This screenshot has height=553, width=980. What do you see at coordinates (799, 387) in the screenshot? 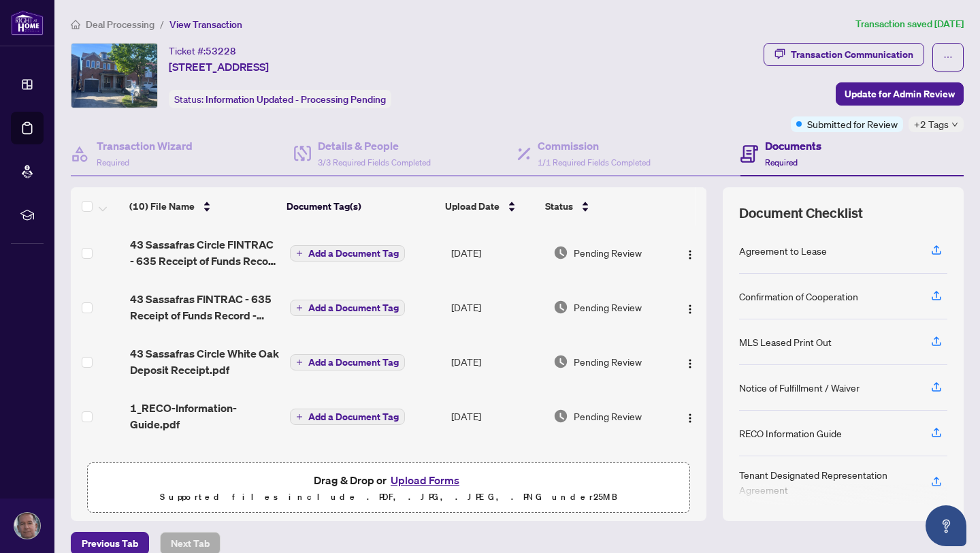
I see `div: Notice of Fulfillment / Waiver` at bounding box center [799, 387].